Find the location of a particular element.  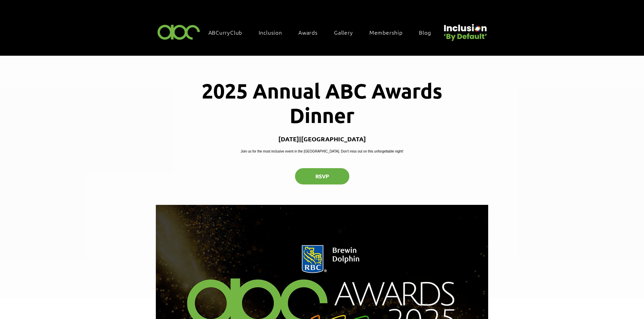

nav: Site is located at coordinates (323, 33).